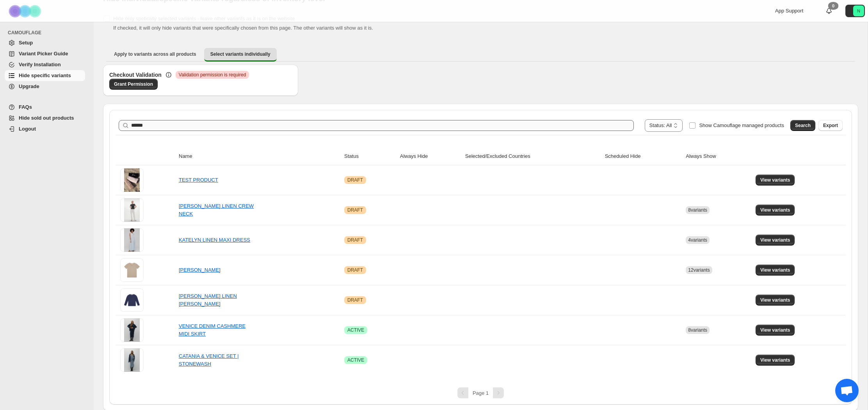 Image resolution: width=868 pixels, height=410 pixels. I want to click on span: Show Camouflage managed products, so click(741, 125).